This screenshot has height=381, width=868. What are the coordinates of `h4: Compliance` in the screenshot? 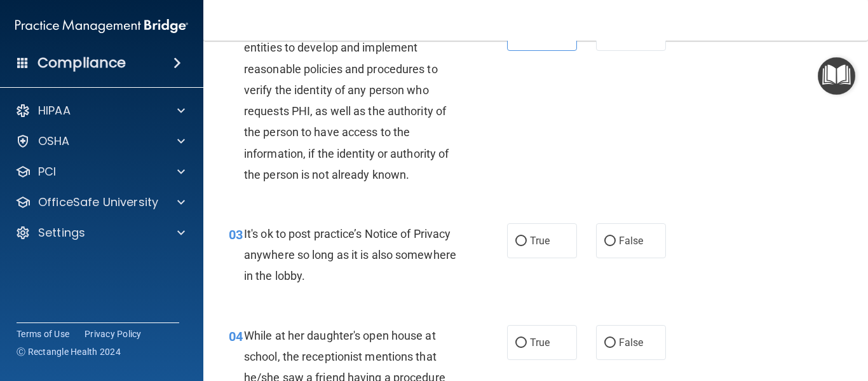 It's located at (81, 63).